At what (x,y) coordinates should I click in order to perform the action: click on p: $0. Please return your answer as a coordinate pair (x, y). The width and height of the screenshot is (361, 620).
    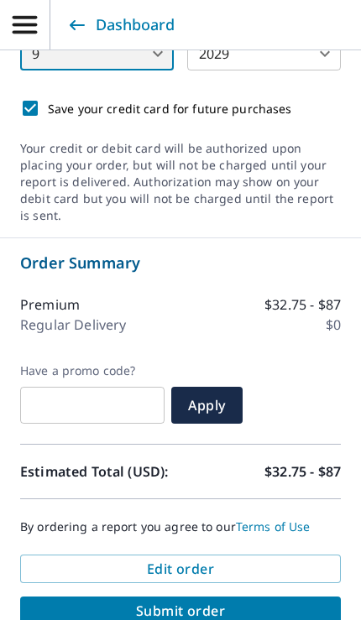
    Looking at the image, I should click on (333, 325).